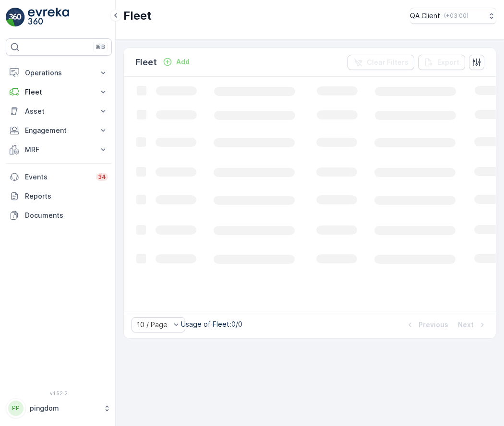  Describe the element at coordinates (57, 177) in the screenshot. I see `p: Events` at that location.